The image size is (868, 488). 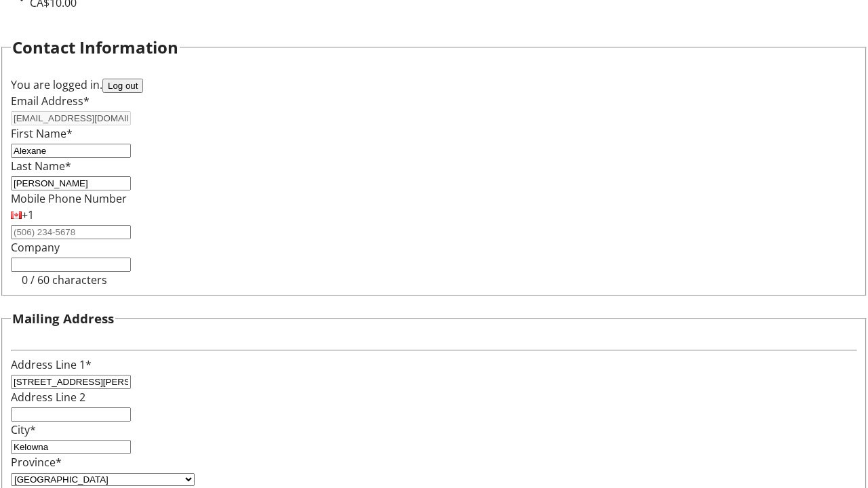 I want to click on label: Email Address*, so click(x=50, y=101).